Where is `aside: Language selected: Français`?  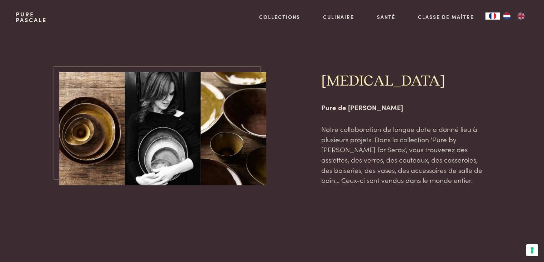 aside: Language selected: Français is located at coordinates (507, 16).